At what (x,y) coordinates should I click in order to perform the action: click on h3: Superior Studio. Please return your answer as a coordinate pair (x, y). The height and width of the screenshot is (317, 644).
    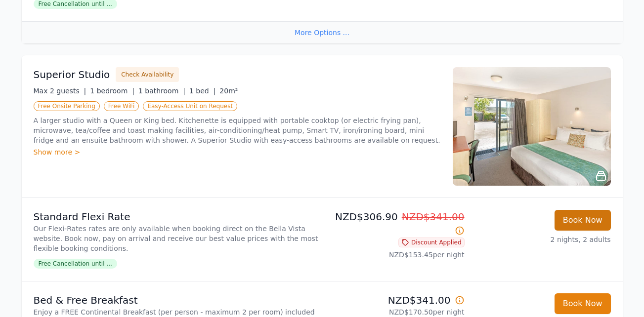
    Looking at the image, I should click on (72, 75).